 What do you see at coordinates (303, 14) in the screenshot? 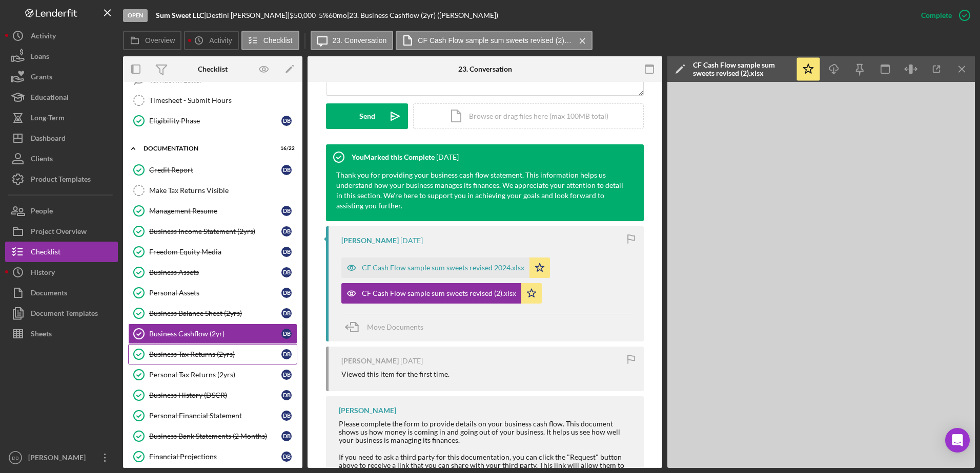
I see `span: $50,000` at bounding box center [303, 14].